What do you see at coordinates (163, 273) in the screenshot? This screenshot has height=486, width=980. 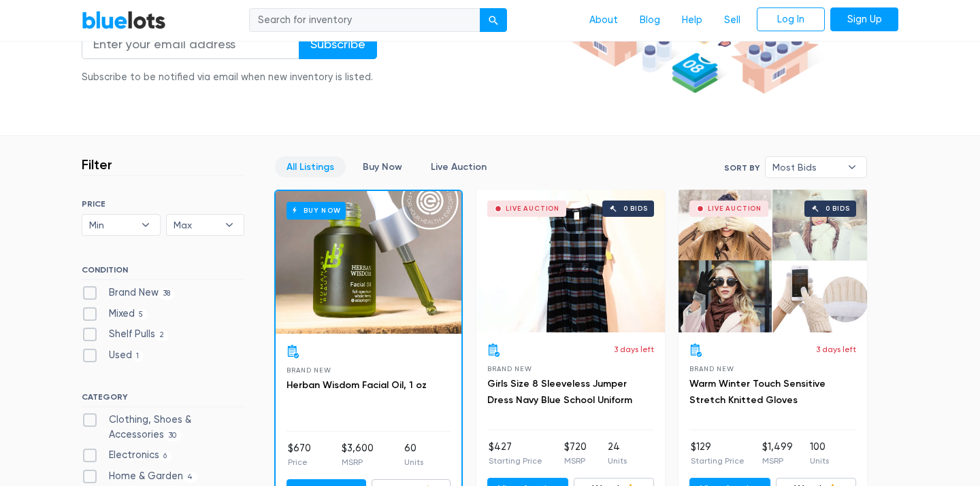 I see `h6: CONDITION` at bounding box center [163, 273].